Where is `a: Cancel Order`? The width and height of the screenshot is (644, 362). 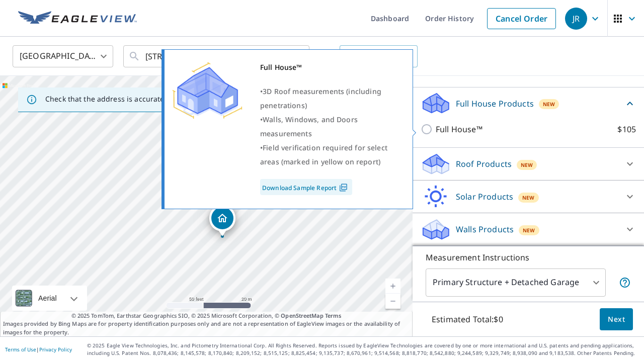 a: Cancel Order is located at coordinates (521, 19).